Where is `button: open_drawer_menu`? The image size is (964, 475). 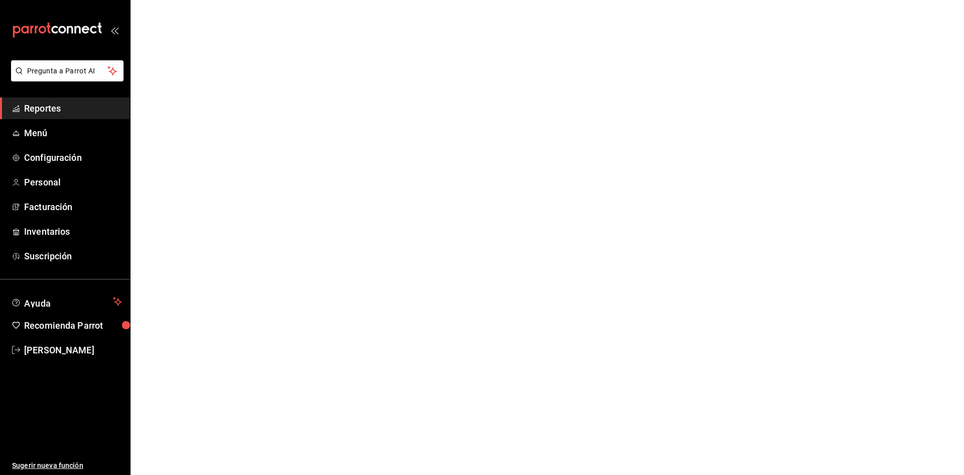 button: open_drawer_menu is located at coordinates (115, 30).